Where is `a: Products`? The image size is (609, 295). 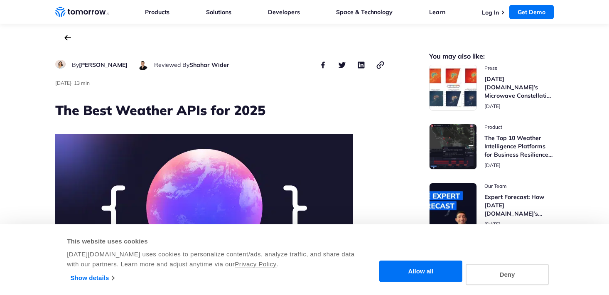 a: Products is located at coordinates (157, 12).